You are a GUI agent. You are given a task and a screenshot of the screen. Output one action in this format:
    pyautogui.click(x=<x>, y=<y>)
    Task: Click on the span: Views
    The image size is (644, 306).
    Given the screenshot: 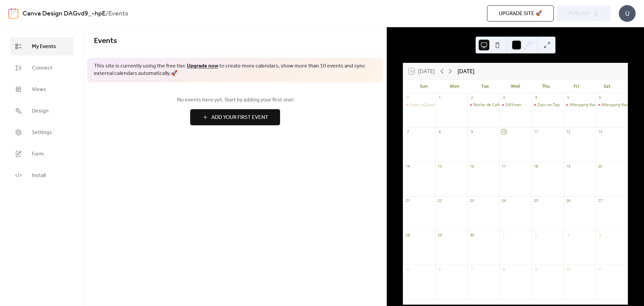 What is the action you would take?
    pyautogui.click(x=39, y=90)
    